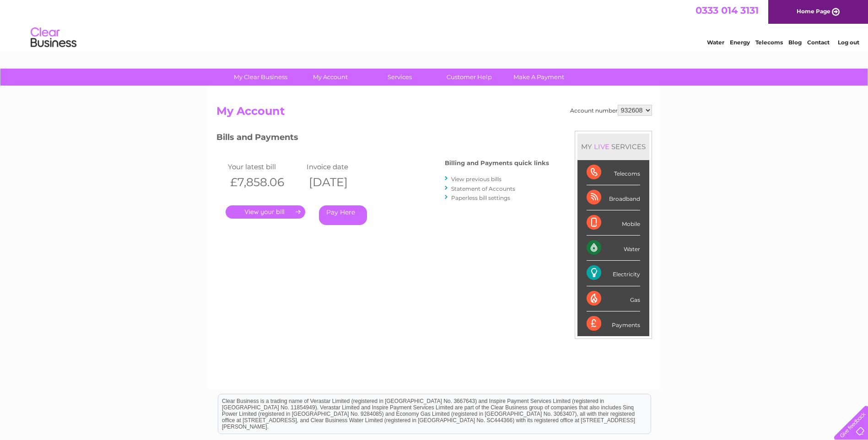 Image resolution: width=868 pixels, height=440 pixels. Describe the element at coordinates (343, 215) in the screenshot. I see `a: Pay Here` at that location.